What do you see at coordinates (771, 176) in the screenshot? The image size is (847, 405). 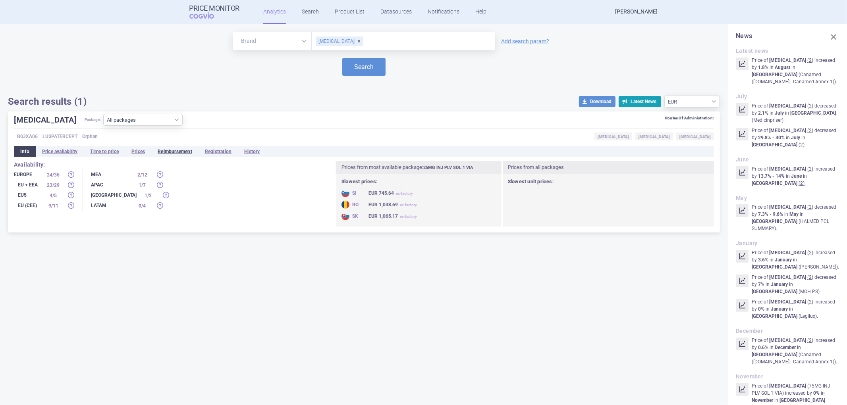 I see `strong: 13.7% - 14%` at bounding box center [771, 176].